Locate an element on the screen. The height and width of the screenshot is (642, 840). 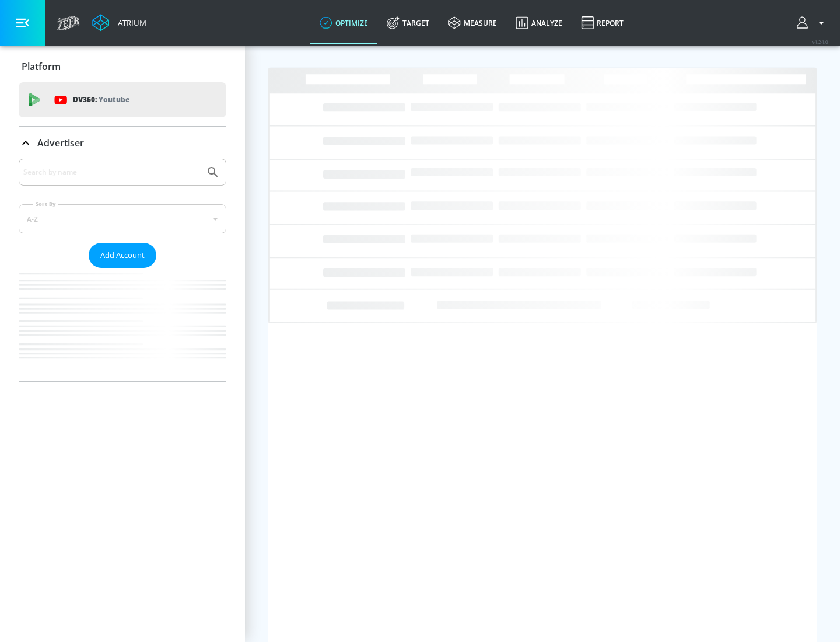
p: Youtube is located at coordinates (114, 99).